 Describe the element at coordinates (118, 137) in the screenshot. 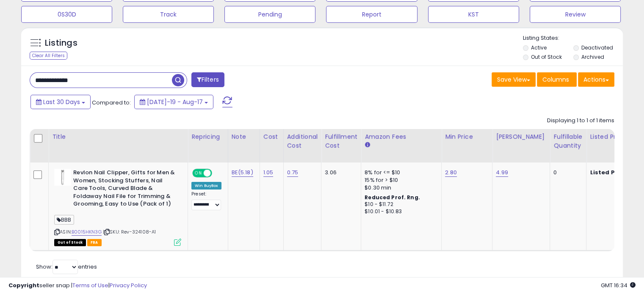

I see `div: Title` at that location.